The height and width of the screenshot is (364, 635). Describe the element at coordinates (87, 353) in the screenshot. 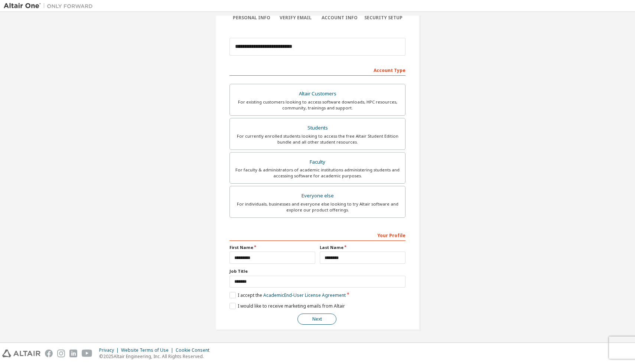

I see `img: youtube.svg` at that location.